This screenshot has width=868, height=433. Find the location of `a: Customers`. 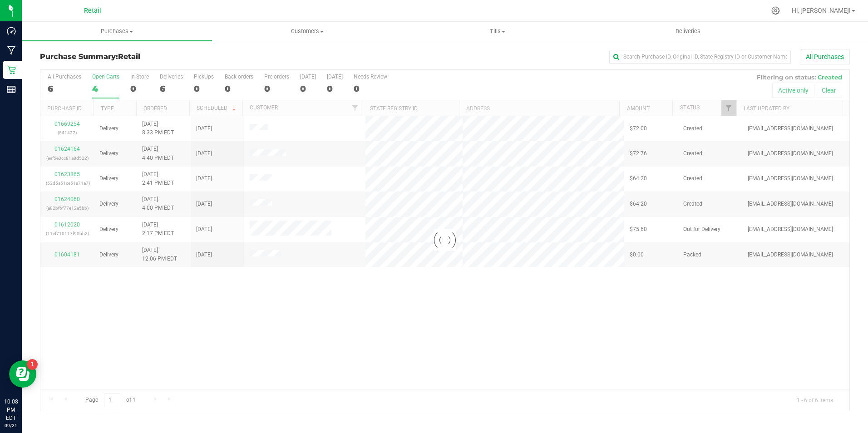

a: Customers is located at coordinates (307, 31).